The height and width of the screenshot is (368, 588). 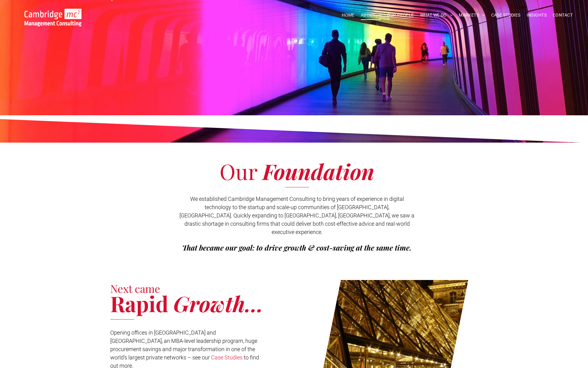 What do you see at coordinates (227, 357) in the screenshot?
I see `a: Case Studies` at bounding box center [227, 357].